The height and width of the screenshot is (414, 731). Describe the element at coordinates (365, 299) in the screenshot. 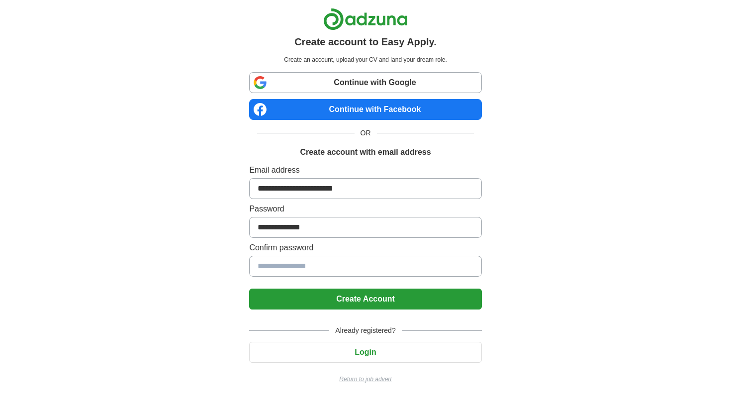

I see `button: Create Account` at that location.